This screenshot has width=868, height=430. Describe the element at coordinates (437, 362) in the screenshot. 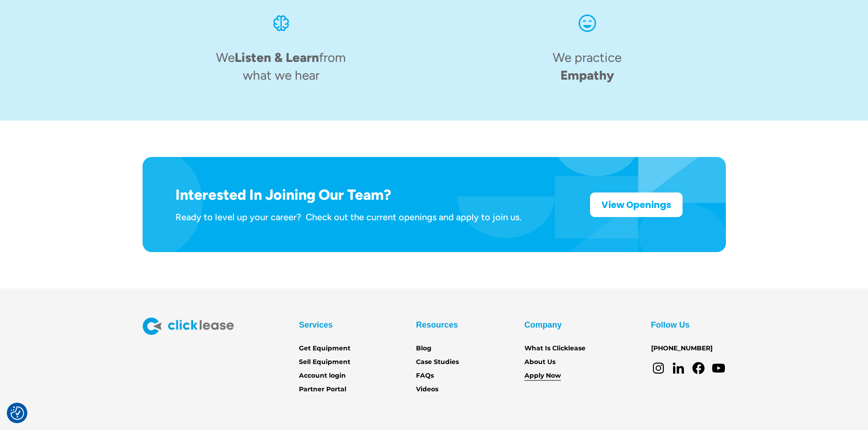

I see `a: Case Studies` at that location.